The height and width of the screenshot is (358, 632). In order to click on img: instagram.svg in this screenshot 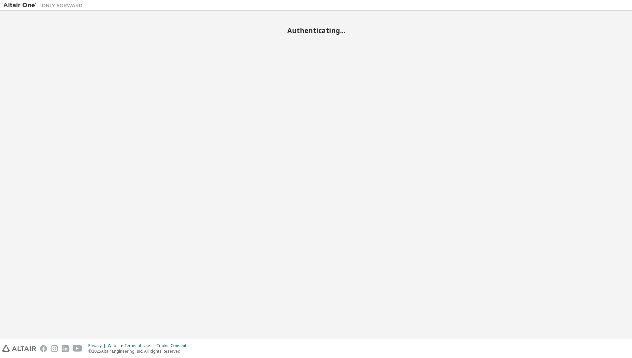, I will do `click(54, 348)`.